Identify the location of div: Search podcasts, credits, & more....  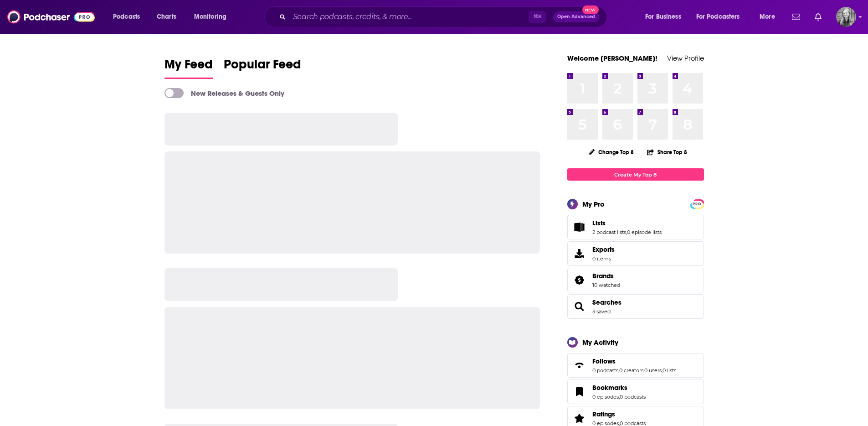
(444, 17).